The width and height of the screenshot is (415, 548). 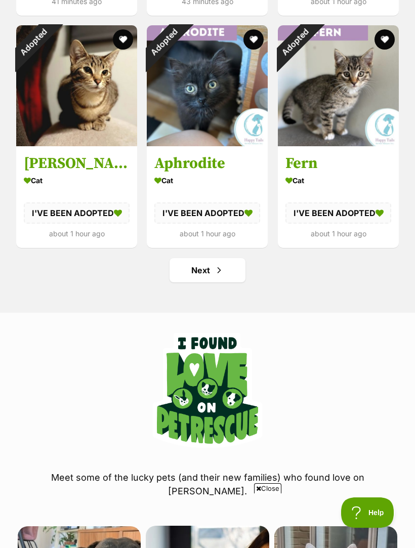 I want to click on nav: Pagination, so click(x=208, y=270).